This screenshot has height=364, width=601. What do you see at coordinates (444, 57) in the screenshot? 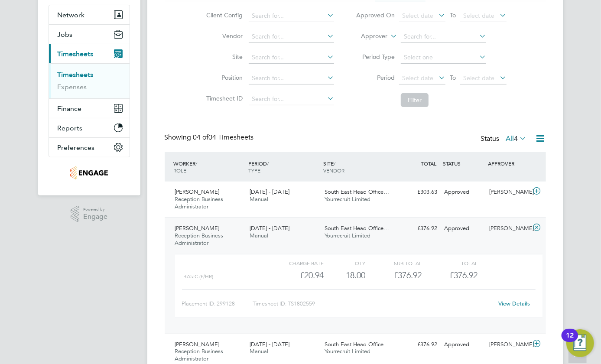
I see `input: Select one` at bounding box center [444, 57].